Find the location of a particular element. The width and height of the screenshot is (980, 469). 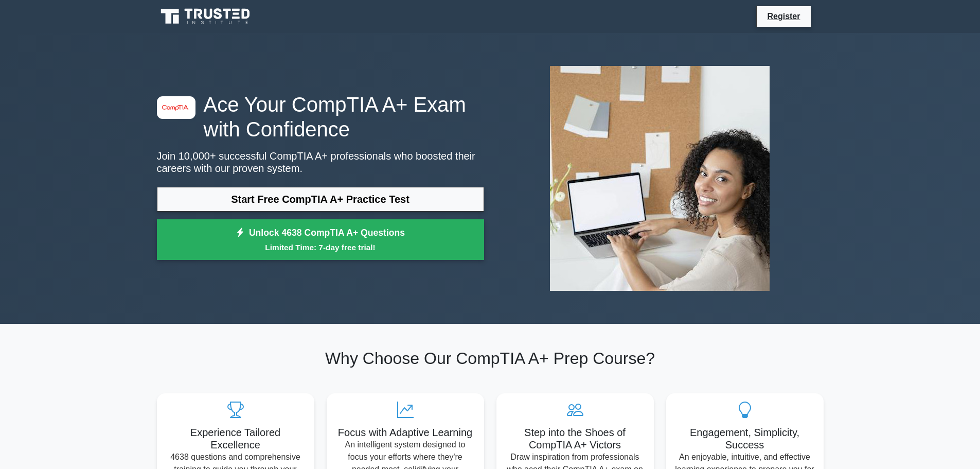

a: Register is located at coordinates (784, 16).